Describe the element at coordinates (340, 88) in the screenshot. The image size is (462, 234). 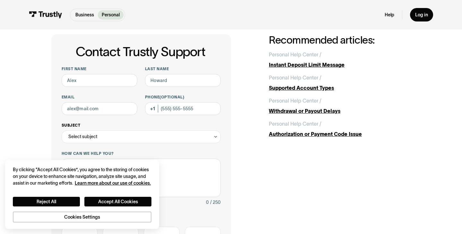
I see `div: Supported Account Types` at that location.